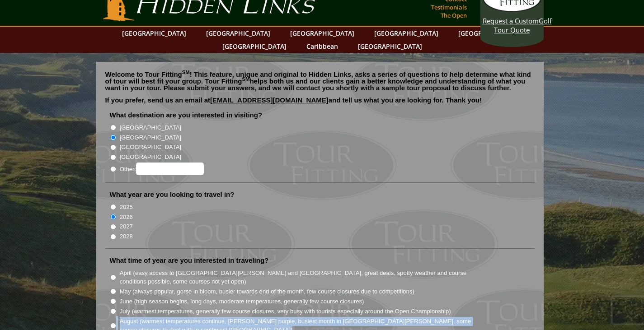 This screenshot has width=644, height=330. I want to click on span: Request a Custom, so click(511, 21).